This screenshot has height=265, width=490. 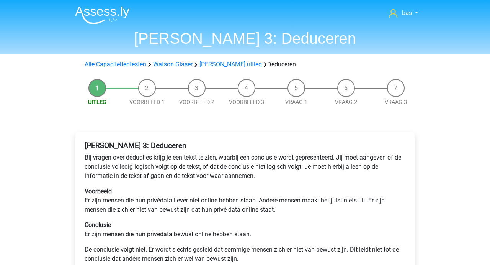 What do you see at coordinates (102, 15) in the screenshot?
I see `img: Assessly` at bounding box center [102, 15].